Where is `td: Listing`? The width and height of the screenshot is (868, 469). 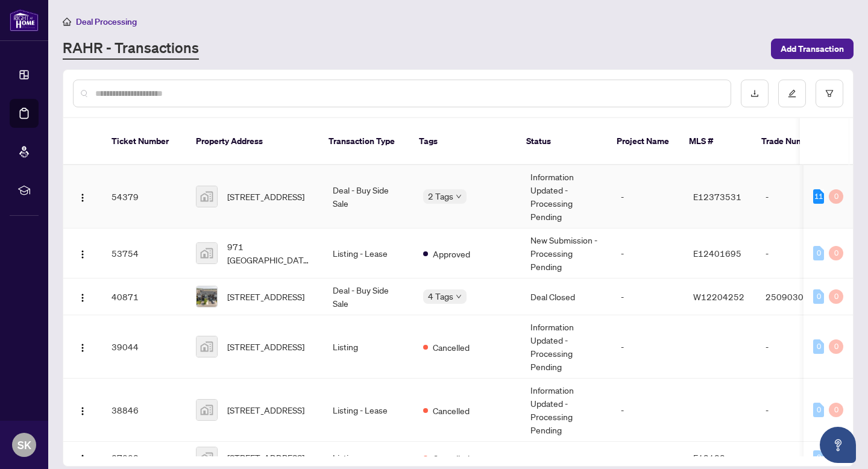
td: Listing is located at coordinates (369, 346).